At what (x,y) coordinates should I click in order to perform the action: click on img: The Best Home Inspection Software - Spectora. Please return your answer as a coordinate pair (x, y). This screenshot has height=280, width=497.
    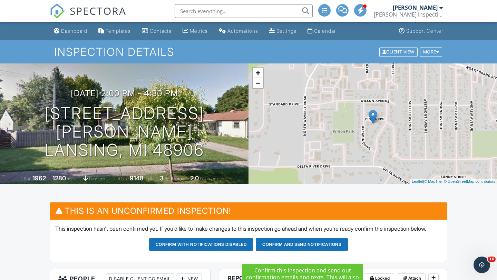
    Looking at the image, I should click on (57, 11).